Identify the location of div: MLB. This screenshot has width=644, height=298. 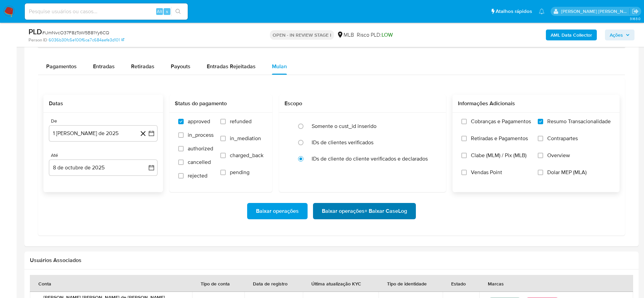
(346, 35).